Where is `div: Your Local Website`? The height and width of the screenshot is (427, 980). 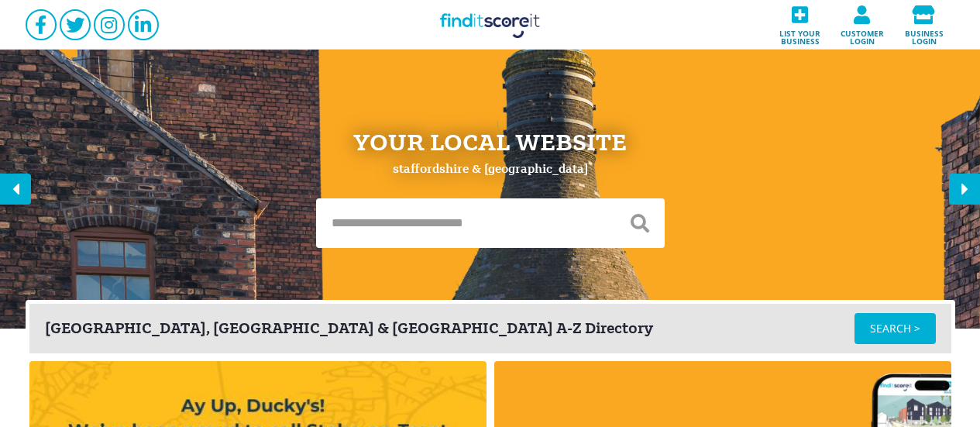 div: Your Local Website is located at coordinates (489, 143).